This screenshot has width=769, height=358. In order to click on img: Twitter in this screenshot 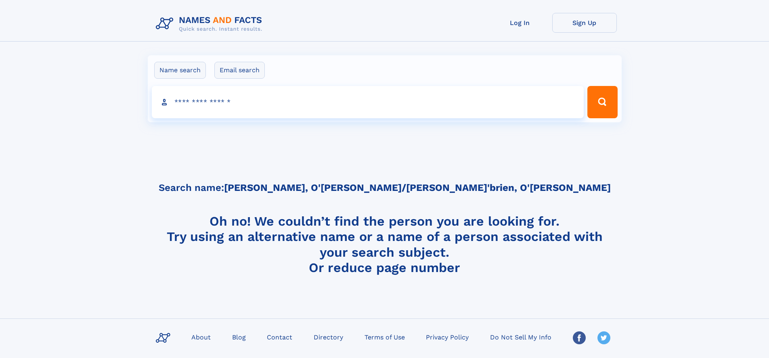, I will do `click(604, 338)`.